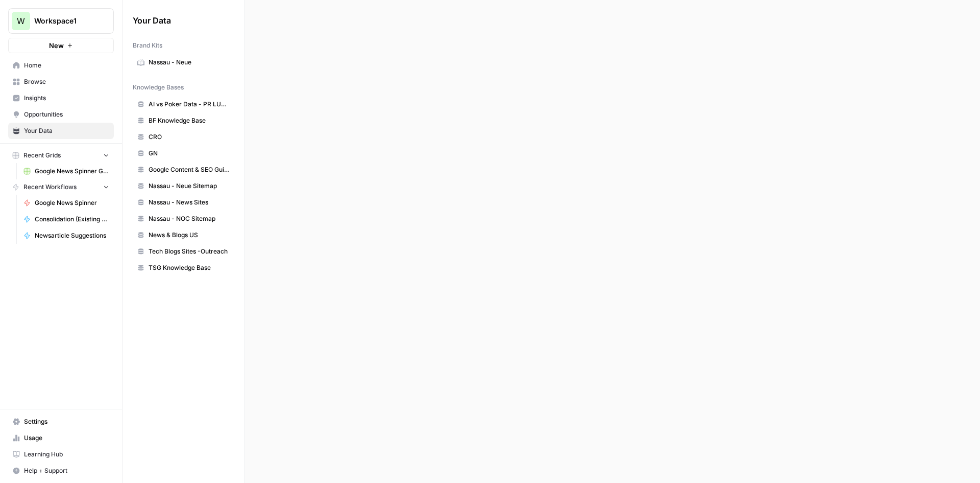 The height and width of the screenshot is (483, 980). Describe the element at coordinates (61, 21) in the screenshot. I see `button: Workspace: Workspace1` at that location.